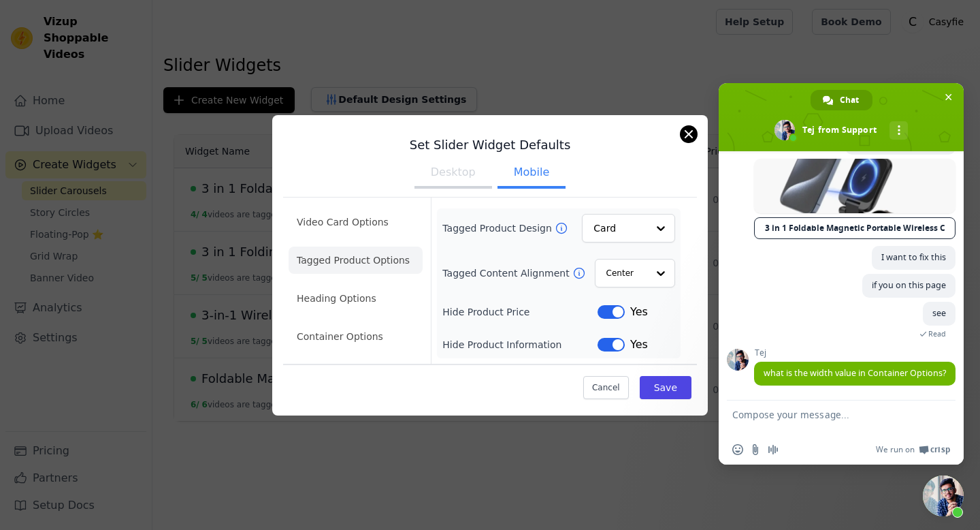 The width and height of the screenshot is (980, 530). What do you see at coordinates (507, 273) in the screenshot?
I see `label: Tagged Content Alignment` at bounding box center [507, 273].